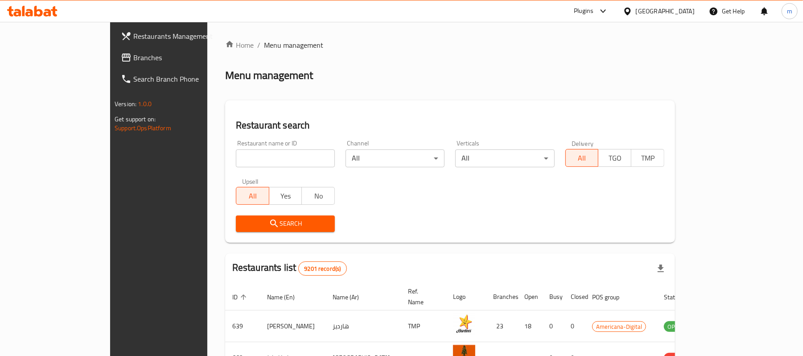  I want to click on span: Restaurants Management, so click(185, 36).